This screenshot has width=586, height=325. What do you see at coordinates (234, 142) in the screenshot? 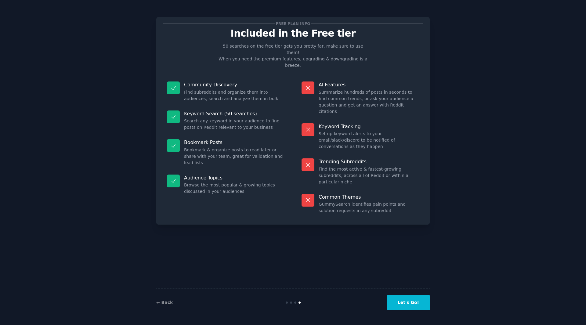
I see `p: Bookmark Posts` at bounding box center [234, 142].